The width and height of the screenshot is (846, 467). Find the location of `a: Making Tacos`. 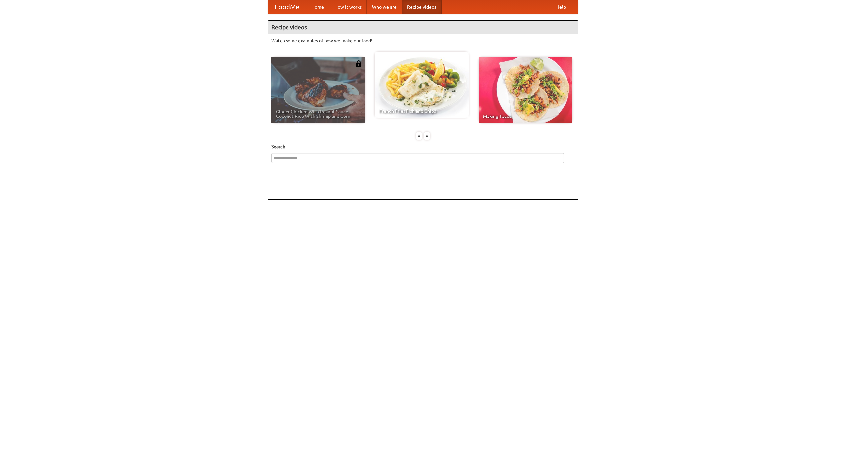

a: Making Tacos is located at coordinates (525, 90).